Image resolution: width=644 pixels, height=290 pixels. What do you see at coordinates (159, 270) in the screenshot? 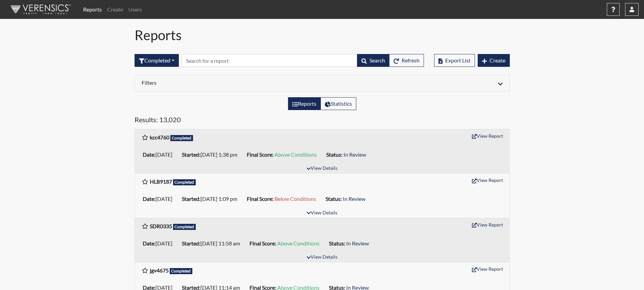
I see `b: jgv4675` at bounding box center [159, 270].